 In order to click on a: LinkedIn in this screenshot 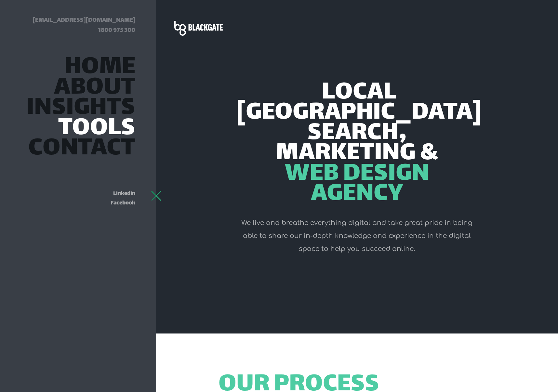, I will do `click(124, 193)`.